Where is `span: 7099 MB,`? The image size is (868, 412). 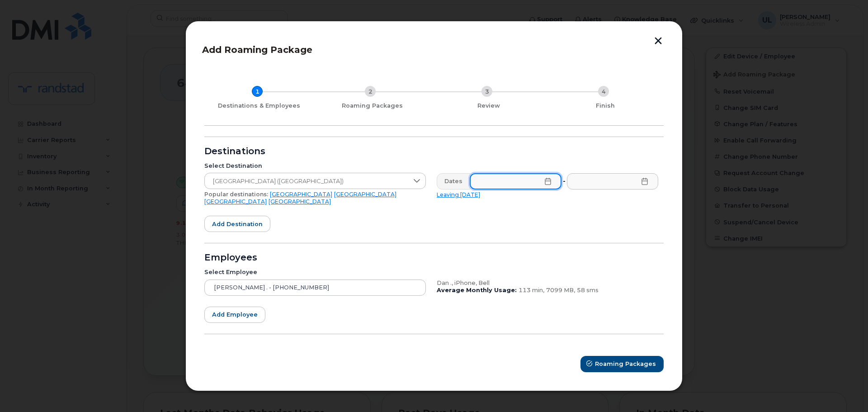 span: 7099 MB, is located at coordinates (561, 290).